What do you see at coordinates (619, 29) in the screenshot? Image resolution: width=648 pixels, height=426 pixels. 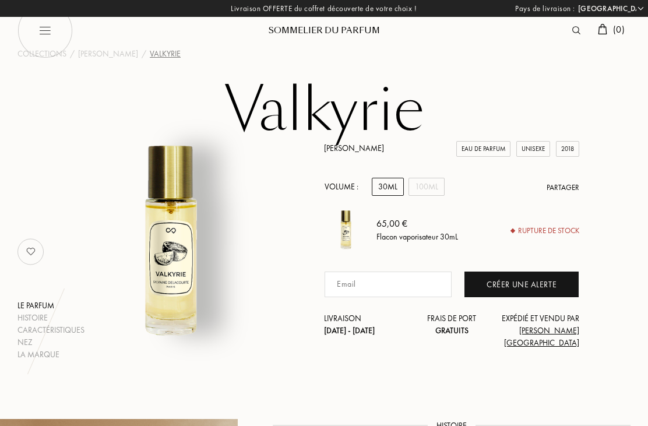 I see `span: ( 0 )` at bounding box center [619, 29].